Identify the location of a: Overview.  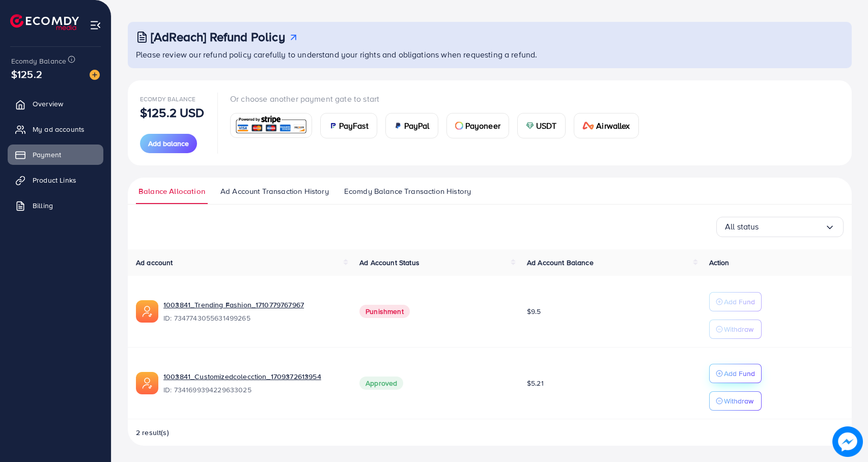
(55, 104).